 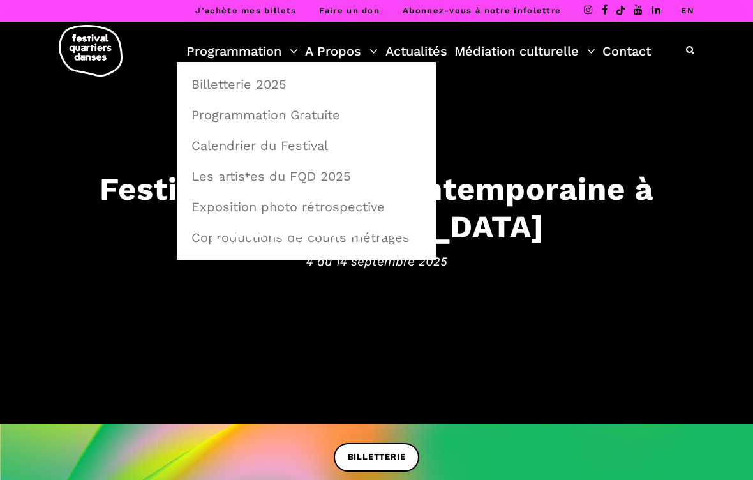 I want to click on a: Actualités, so click(x=416, y=51).